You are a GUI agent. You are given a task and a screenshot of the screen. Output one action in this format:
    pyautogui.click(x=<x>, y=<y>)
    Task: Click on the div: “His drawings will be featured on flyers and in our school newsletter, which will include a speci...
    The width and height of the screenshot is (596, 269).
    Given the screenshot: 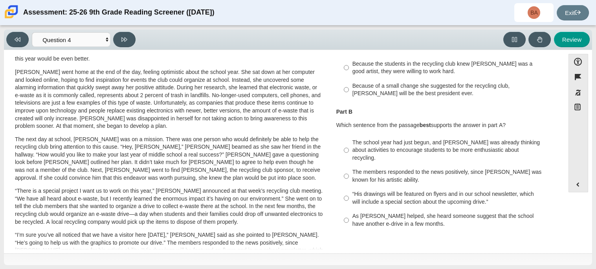 What is the action you would take?
    pyautogui.click(x=452, y=198)
    